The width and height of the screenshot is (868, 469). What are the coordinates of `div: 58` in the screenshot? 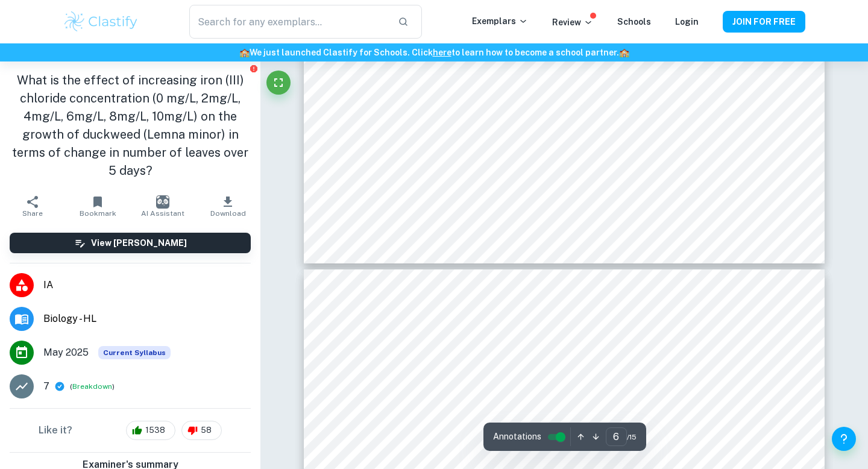 It's located at (201, 430).